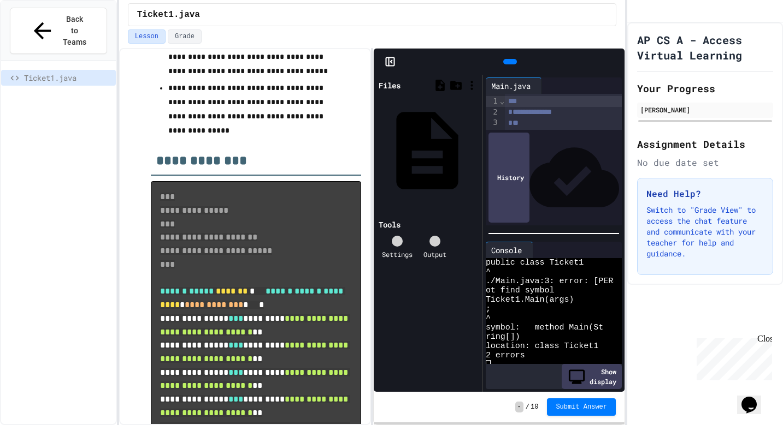  Describe the element at coordinates (492, 134) in the screenshot. I see `div: 4` at that location.